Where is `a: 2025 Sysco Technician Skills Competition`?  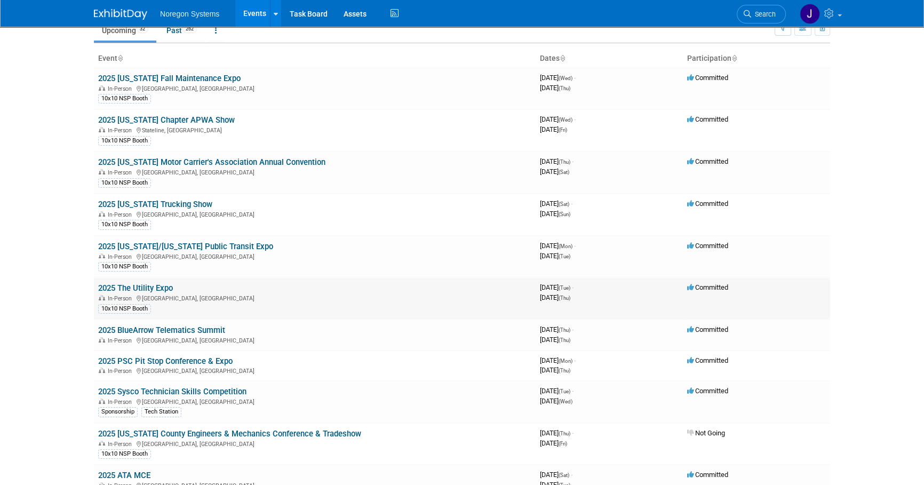 a: 2025 Sysco Technician Skills Competition is located at coordinates (172, 392).